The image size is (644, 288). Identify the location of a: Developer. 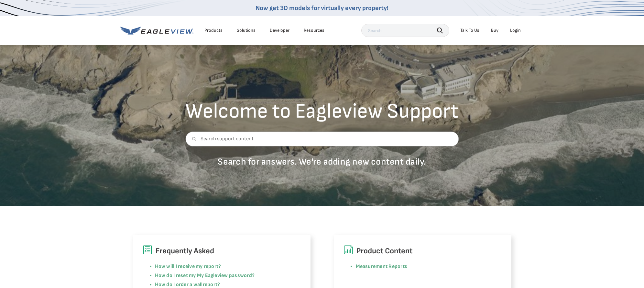
(279, 30).